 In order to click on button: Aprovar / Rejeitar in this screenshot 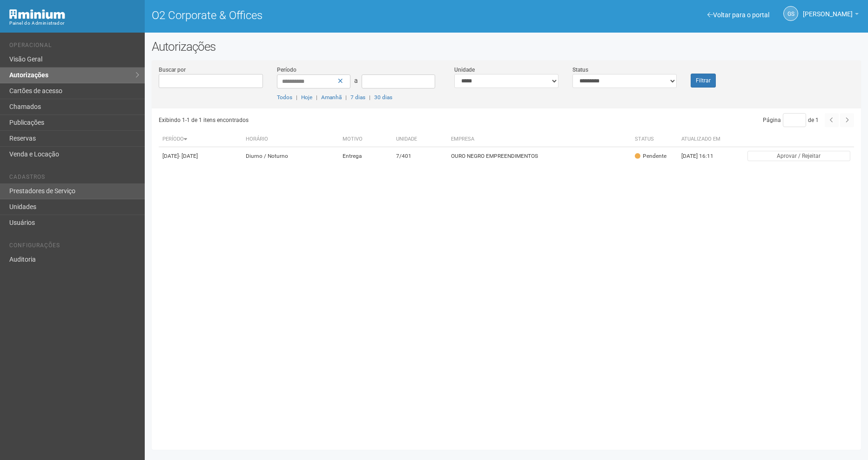, I will do `click(799, 156)`.